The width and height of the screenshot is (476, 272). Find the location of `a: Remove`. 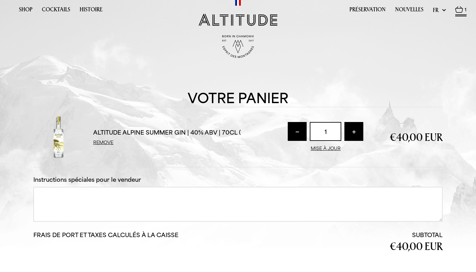

a: Remove is located at coordinates (103, 142).